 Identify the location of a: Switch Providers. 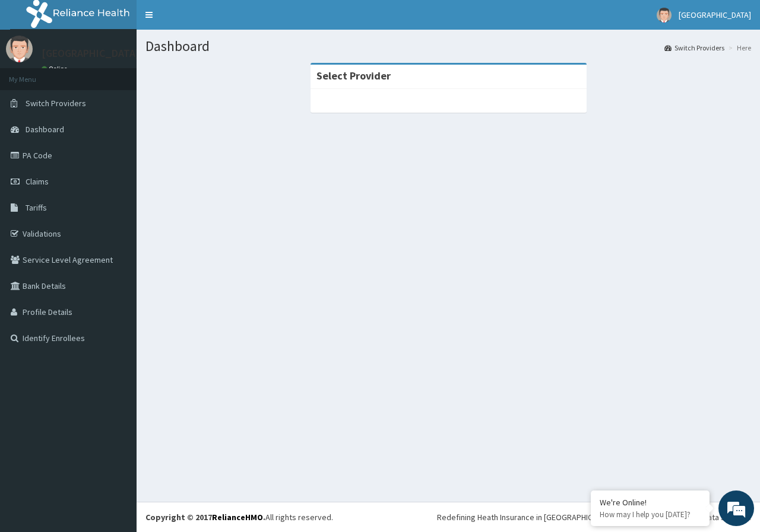
(694, 48).